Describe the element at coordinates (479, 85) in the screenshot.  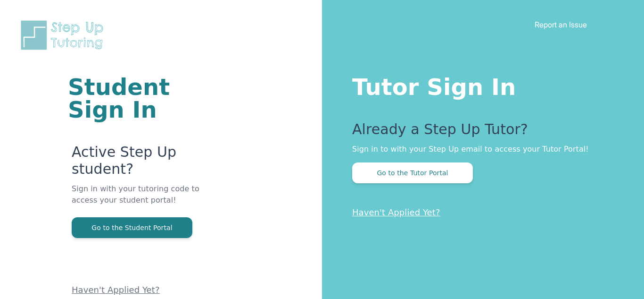
I see `h1: Tutor Sign In` at that location.